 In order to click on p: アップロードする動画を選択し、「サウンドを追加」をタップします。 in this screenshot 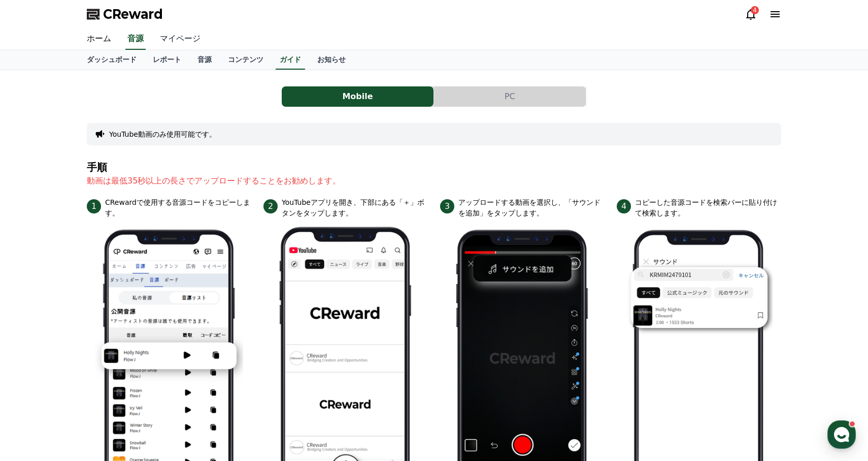, I will do `click(532, 208)`.